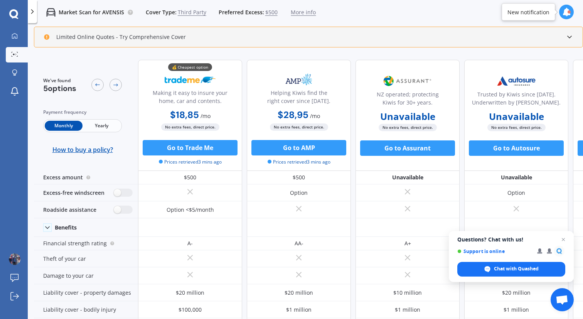  I want to click on span: Questions? Chat with us!, so click(511, 239).